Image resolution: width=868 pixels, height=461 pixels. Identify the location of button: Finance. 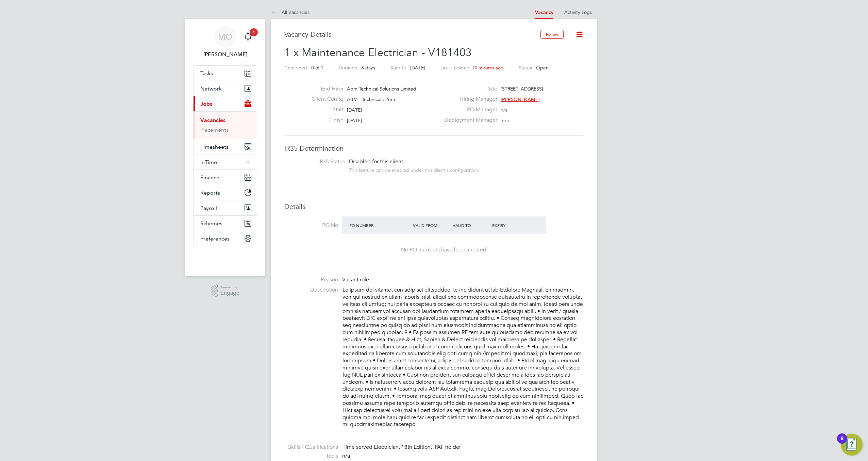
(225, 177).